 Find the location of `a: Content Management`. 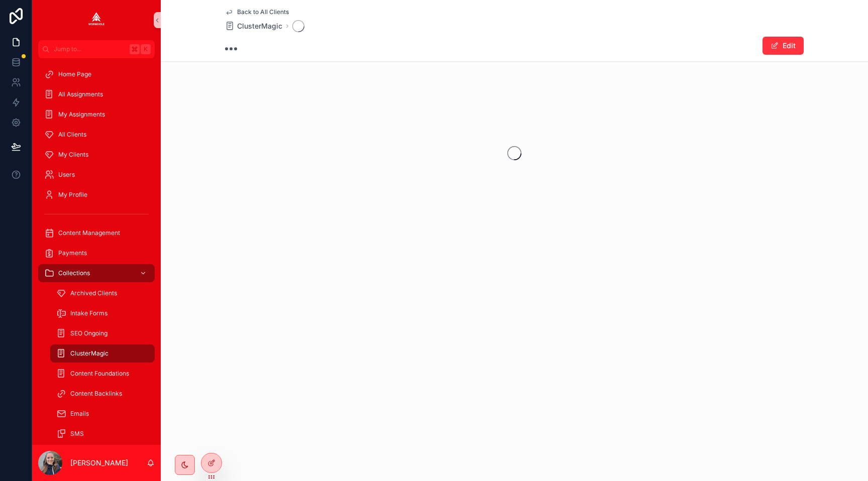

a: Content Management is located at coordinates (96, 233).